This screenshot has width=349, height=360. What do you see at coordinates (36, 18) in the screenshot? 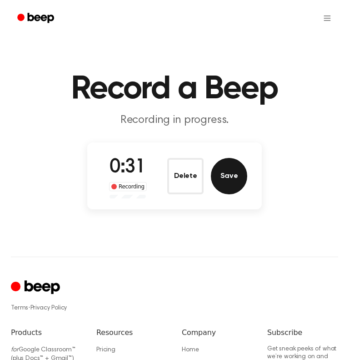
I see `a: Beep` at bounding box center [36, 18].